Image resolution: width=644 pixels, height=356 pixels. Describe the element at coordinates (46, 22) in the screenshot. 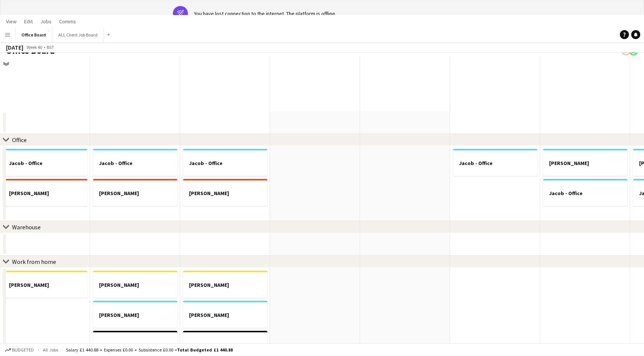

I see `span: Jobs` at that location.